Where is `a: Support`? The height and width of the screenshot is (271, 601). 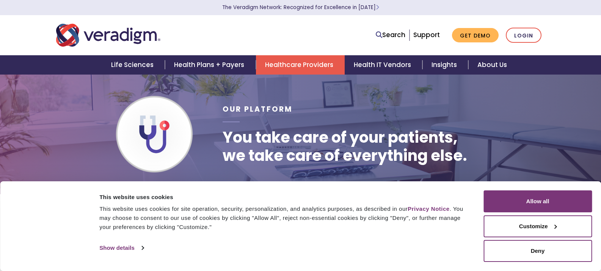 a: Support is located at coordinates (426, 35).